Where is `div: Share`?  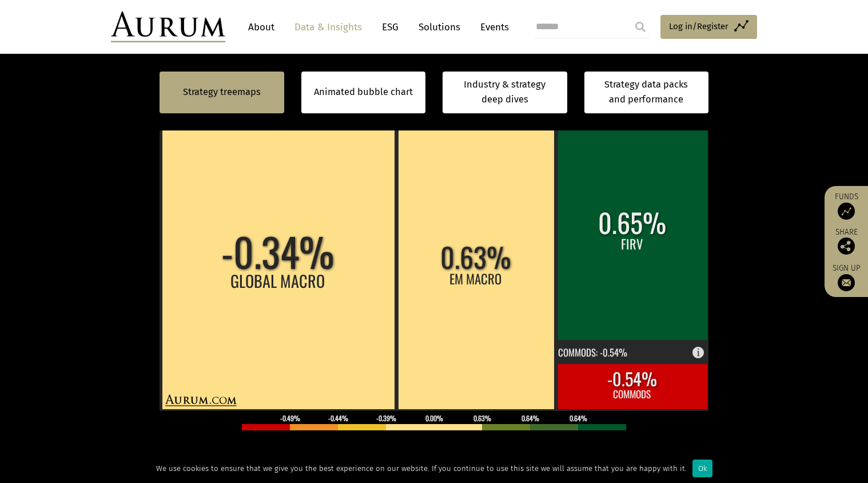 div: Share is located at coordinates (846, 242).